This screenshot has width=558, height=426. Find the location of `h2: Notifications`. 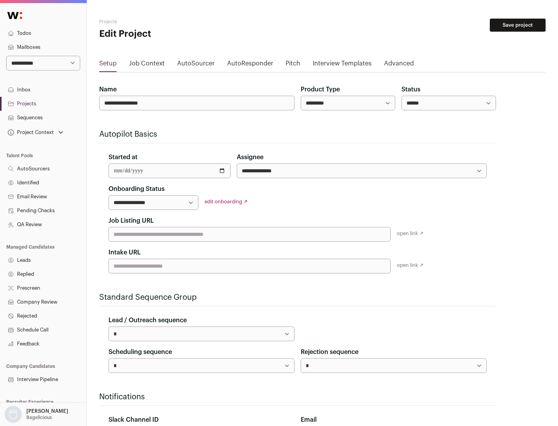

h2: Notifications is located at coordinates (297, 397).